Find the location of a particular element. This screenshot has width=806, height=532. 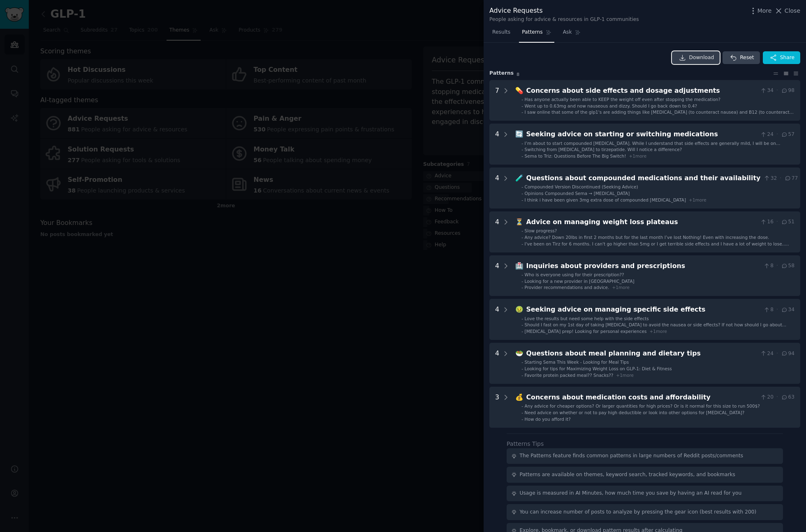

span: More is located at coordinates (764, 11).